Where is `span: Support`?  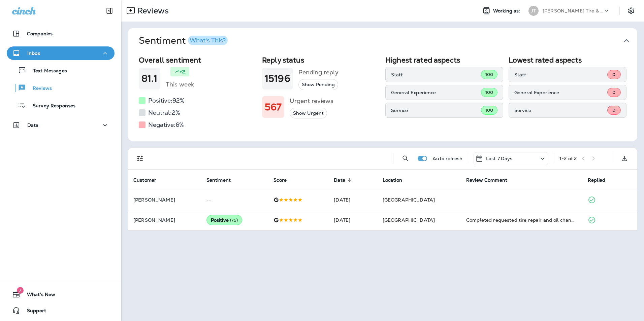
span: Support is located at coordinates (33, 312).